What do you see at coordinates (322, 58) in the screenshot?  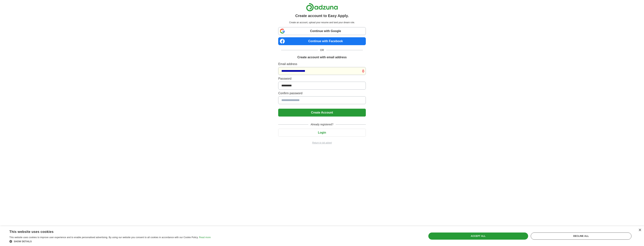 I see `h1: Create account with email address` at bounding box center [322, 58].